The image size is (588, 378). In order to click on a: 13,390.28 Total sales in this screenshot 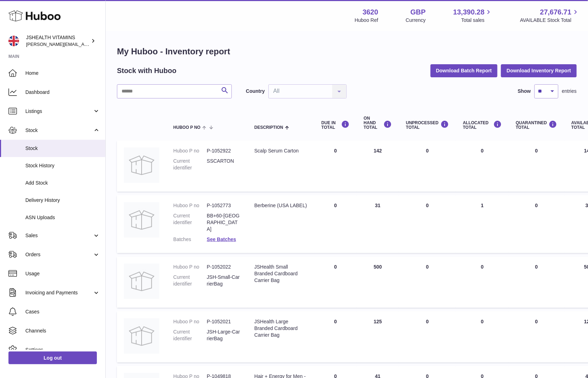, I will do `click(473, 15)`.